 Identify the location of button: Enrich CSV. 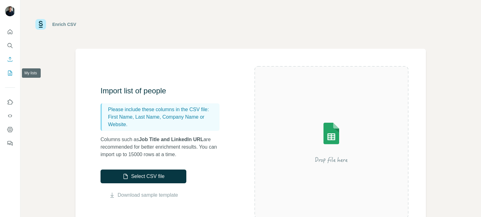
(10, 59).